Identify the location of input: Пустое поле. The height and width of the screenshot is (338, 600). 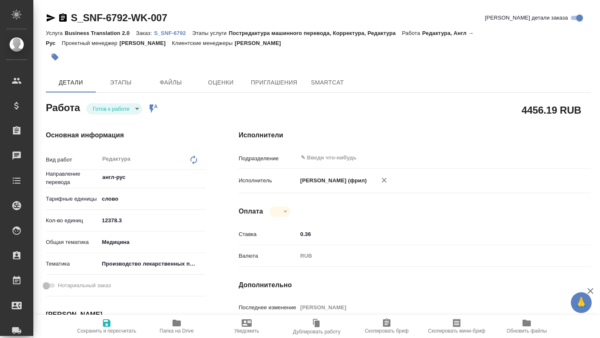
(429, 307).